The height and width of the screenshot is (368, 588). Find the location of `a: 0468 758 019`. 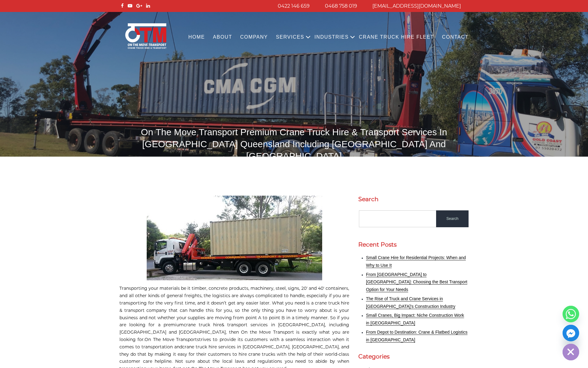

a: 0468 758 019 is located at coordinates (341, 6).